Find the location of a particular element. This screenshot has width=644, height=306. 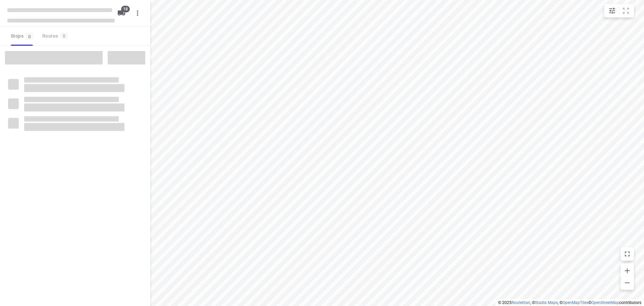

li: © 2025 , © , © © contributors is located at coordinates (570, 302).